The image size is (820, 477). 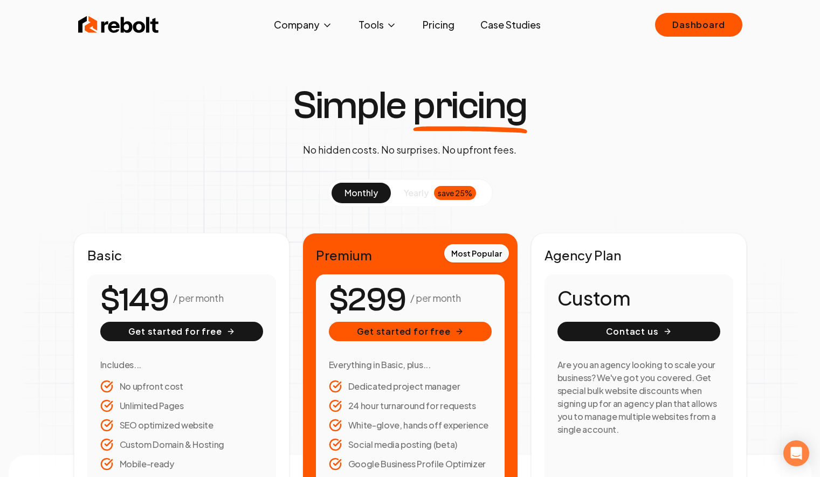 I want to click on li: No upfront cost, so click(x=182, y=386).